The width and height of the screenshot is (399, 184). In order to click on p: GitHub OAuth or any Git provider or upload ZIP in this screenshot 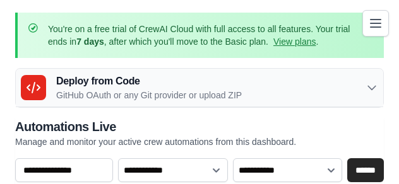, I will do `click(149, 95)`.